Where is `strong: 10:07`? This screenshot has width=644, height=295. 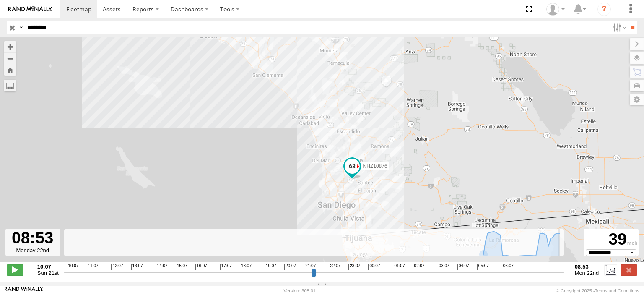 strong: 10:07 is located at coordinates (48, 267).